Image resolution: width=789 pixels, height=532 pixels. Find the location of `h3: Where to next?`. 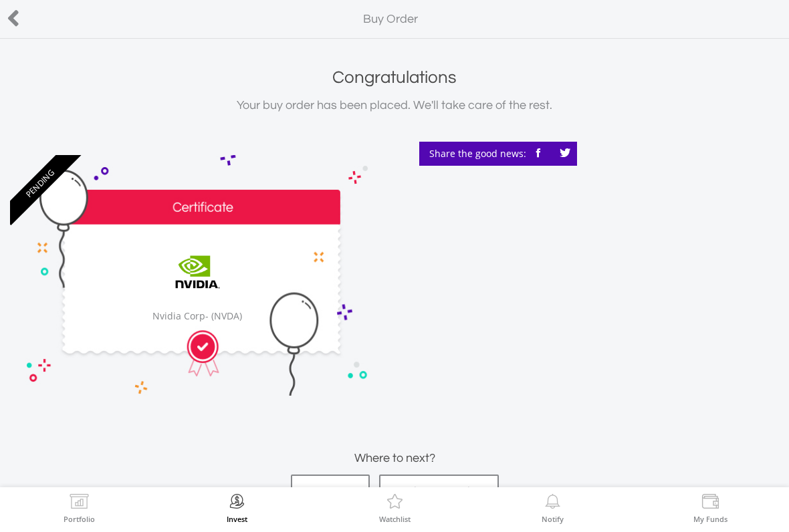

h3: Where to next? is located at coordinates (394, 458).